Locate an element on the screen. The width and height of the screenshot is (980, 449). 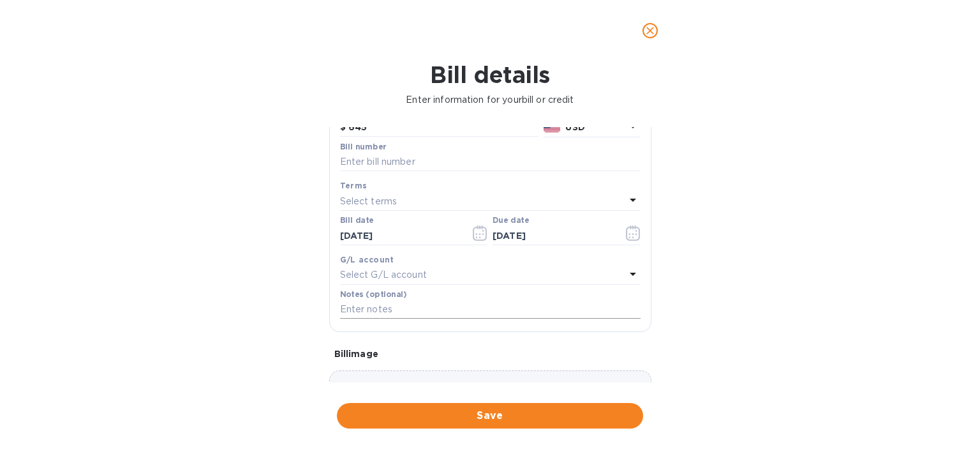
span: Save is located at coordinates (490, 416).